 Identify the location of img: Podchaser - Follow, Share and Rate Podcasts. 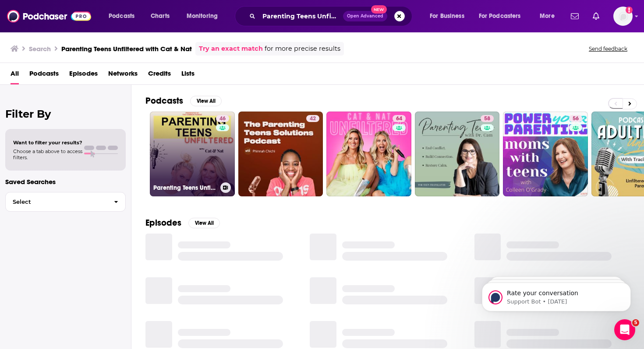
(49, 16).